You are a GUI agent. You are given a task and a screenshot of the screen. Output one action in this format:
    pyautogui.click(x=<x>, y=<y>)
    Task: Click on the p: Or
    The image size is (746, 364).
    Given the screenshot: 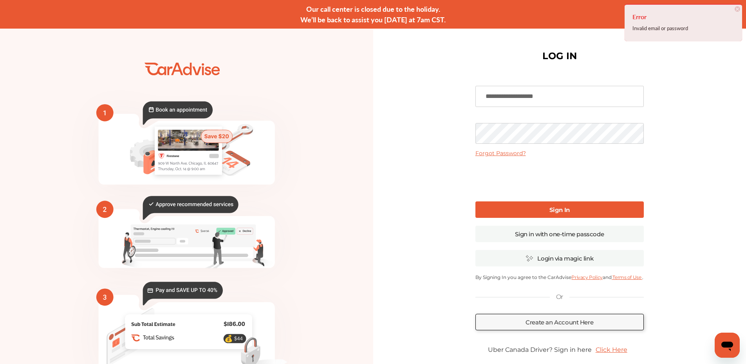 What is the action you would take?
    pyautogui.click(x=559, y=297)
    